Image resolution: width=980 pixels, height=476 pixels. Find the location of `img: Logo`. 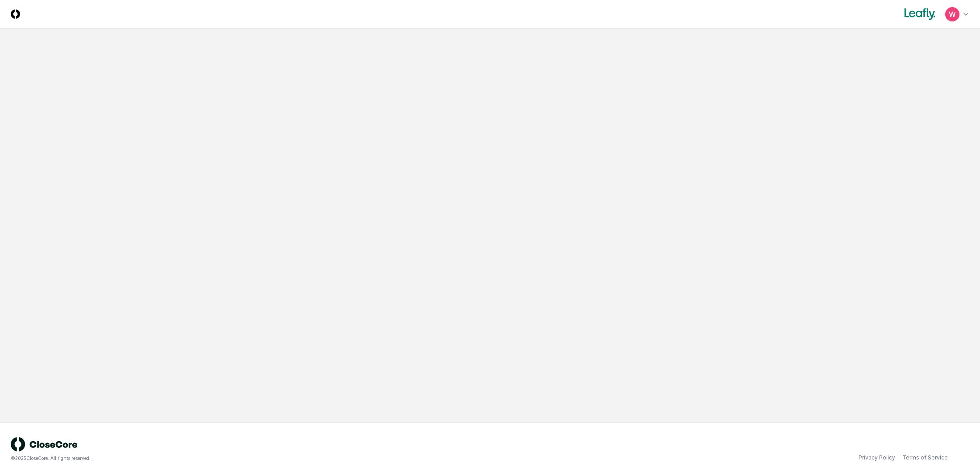

img: Logo is located at coordinates (15, 14).